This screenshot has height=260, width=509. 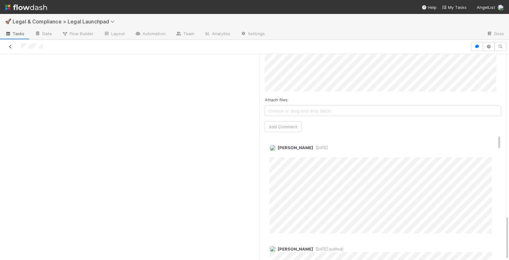 I want to click on a: My Tasks, so click(x=454, y=7).